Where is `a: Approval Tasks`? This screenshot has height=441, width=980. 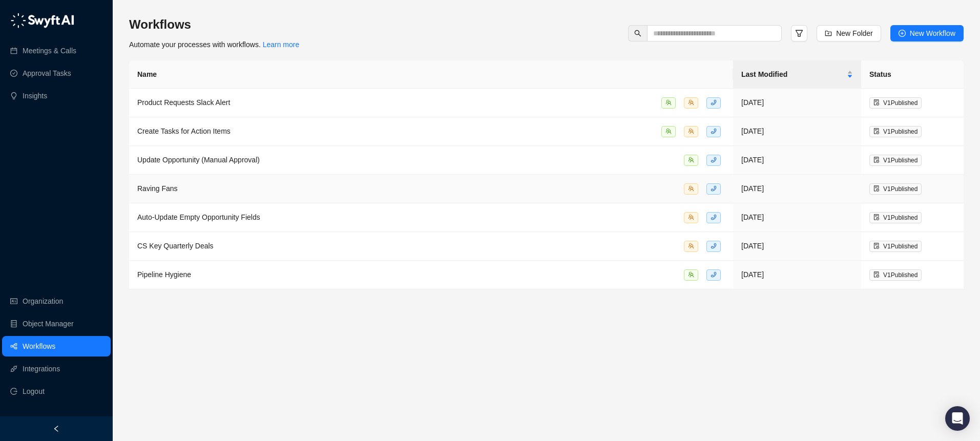 a: Approval Tasks is located at coordinates (46, 73).